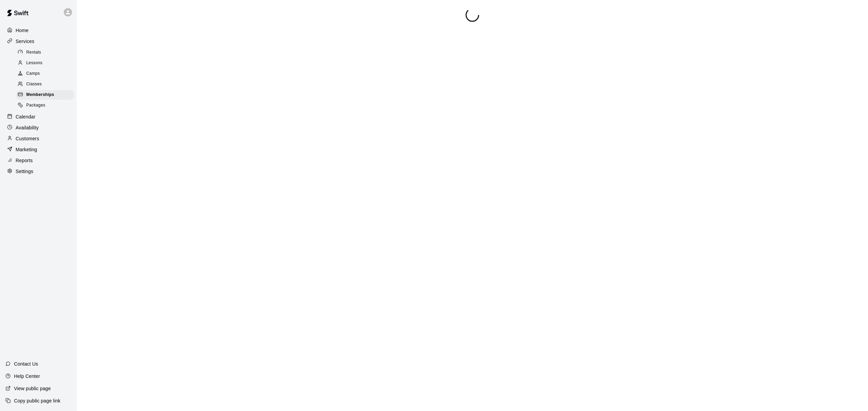  I want to click on p: Availability, so click(27, 127).